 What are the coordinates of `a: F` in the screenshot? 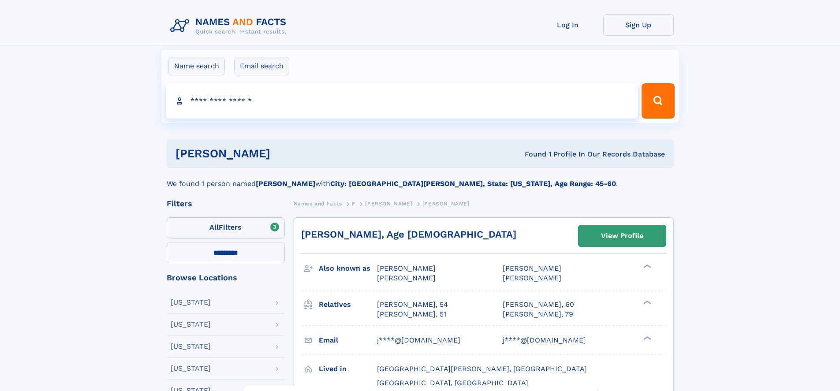 It's located at (354, 203).